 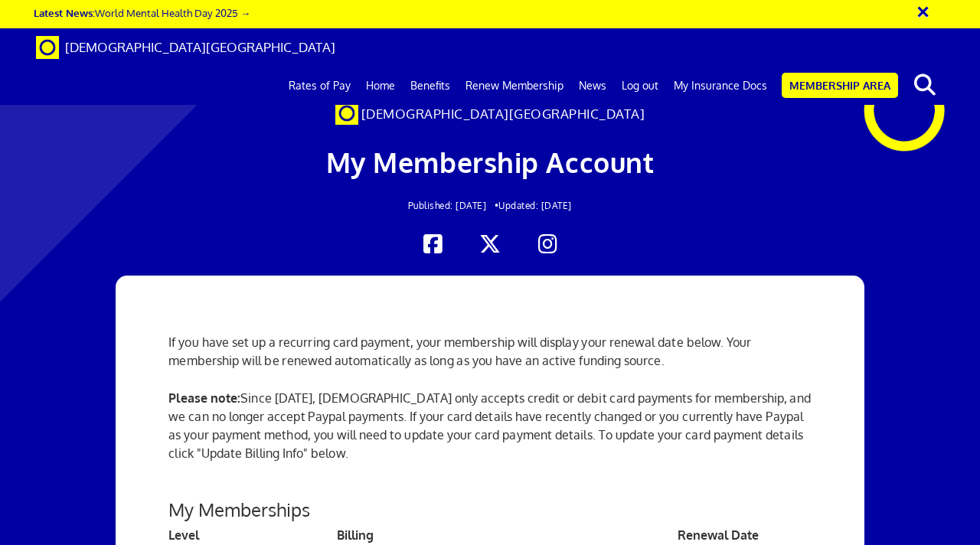 I want to click on a: My Insurance Docs, so click(x=720, y=86).